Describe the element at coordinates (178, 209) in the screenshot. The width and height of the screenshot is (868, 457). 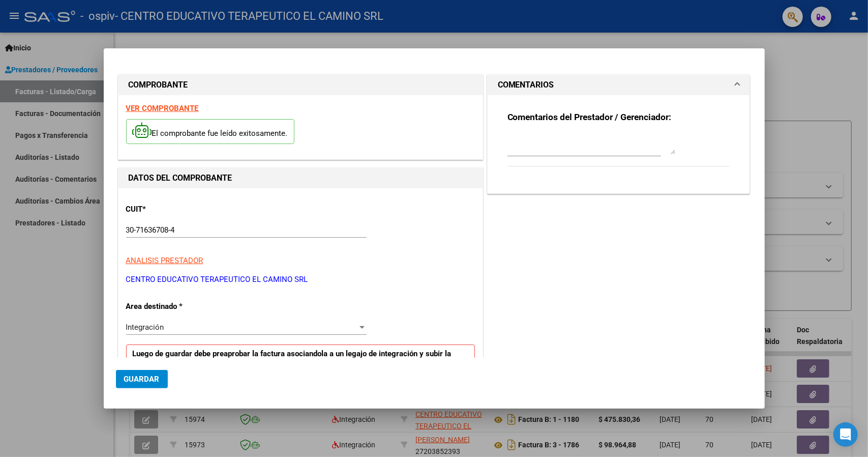
I see `p: CUIT` at that location.